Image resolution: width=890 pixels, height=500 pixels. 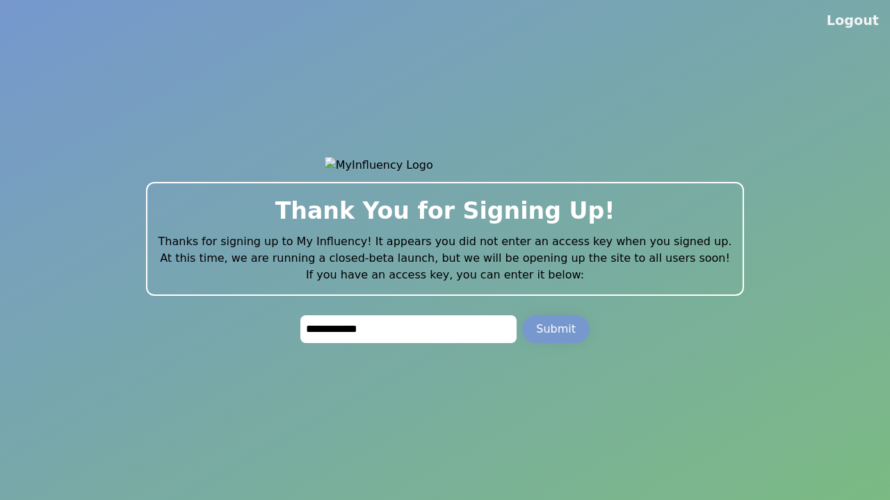 What do you see at coordinates (852, 21) in the screenshot?
I see `button: Logout` at bounding box center [852, 21].